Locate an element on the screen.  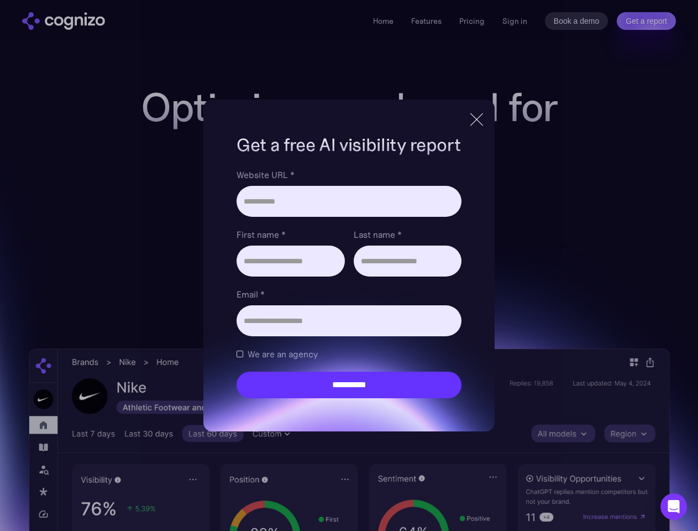
form: Brand Report Form is located at coordinates (349, 283).